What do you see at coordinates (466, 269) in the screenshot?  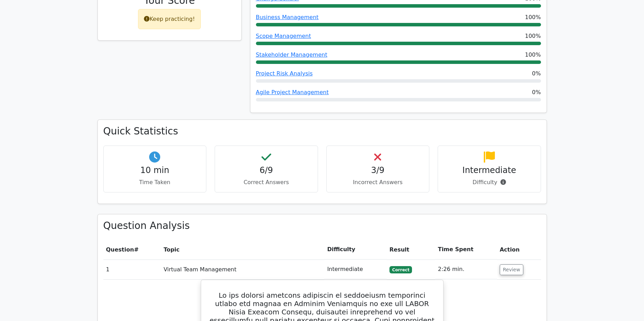 I see `td: 2:26 min.` at bounding box center [466, 269].